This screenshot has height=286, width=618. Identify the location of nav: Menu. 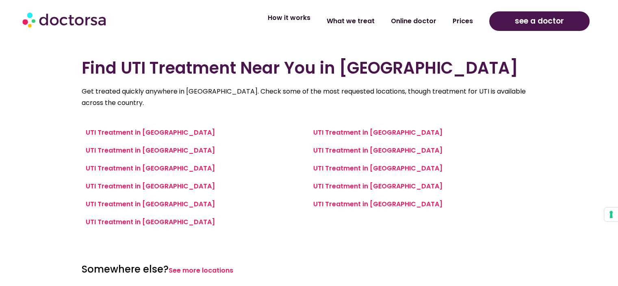
(322, 21).